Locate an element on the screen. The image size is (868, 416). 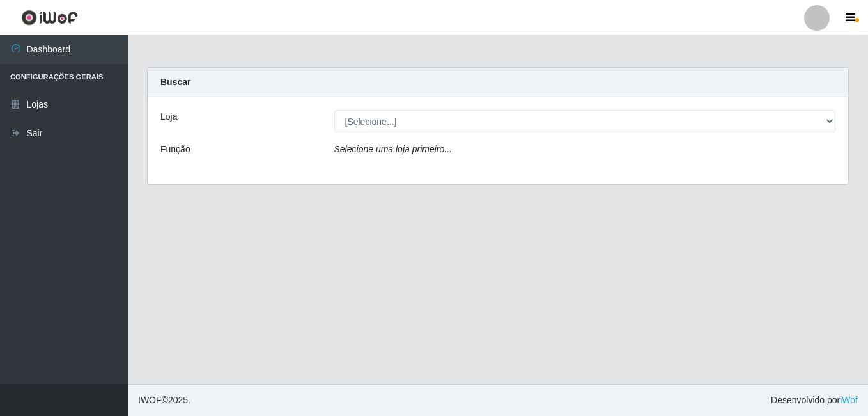
label: Função is located at coordinates (175, 149).